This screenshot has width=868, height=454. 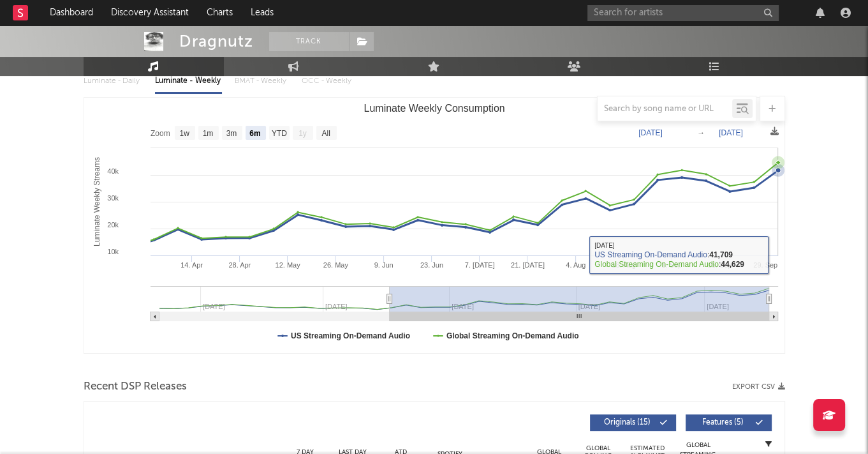 I want to click on text: 29. Sep, so click(x=765, y=264).